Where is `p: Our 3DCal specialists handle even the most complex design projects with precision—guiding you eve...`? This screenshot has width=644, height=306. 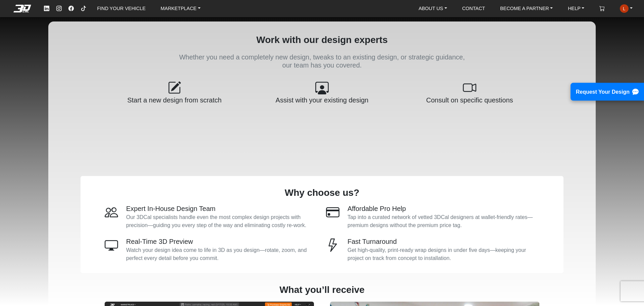 p: Our 3DCal specialists handle even the most complex design projects with precision—guiding you eve... is located at coordinates (222, 221).